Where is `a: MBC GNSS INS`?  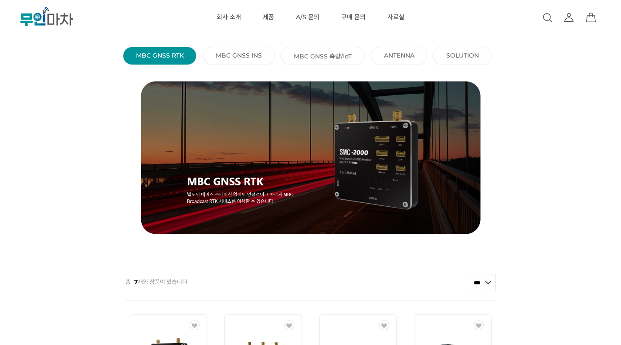 a: MBC GNSS INS is located at coordinates (239, 55).